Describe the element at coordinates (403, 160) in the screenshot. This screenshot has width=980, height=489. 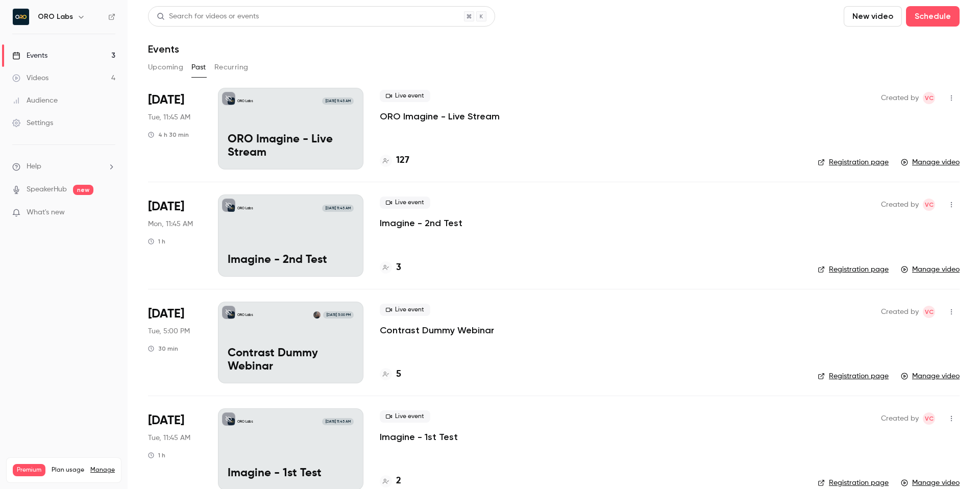
I see `h4: 127` at that location.